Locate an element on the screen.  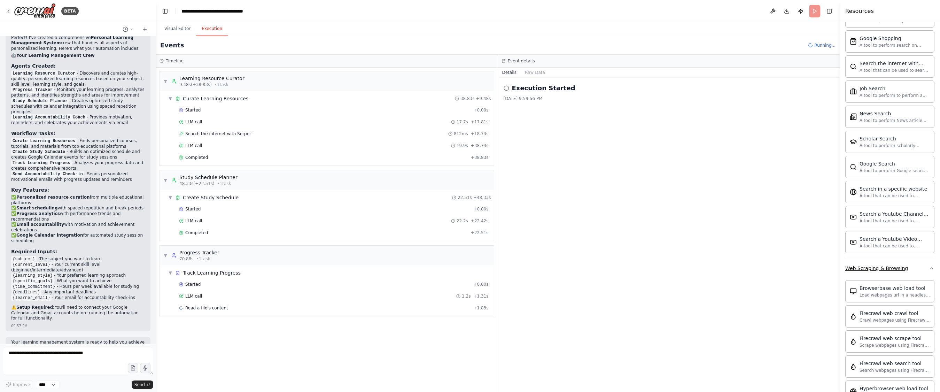
button: Improve is located at coordinates (18, 385).